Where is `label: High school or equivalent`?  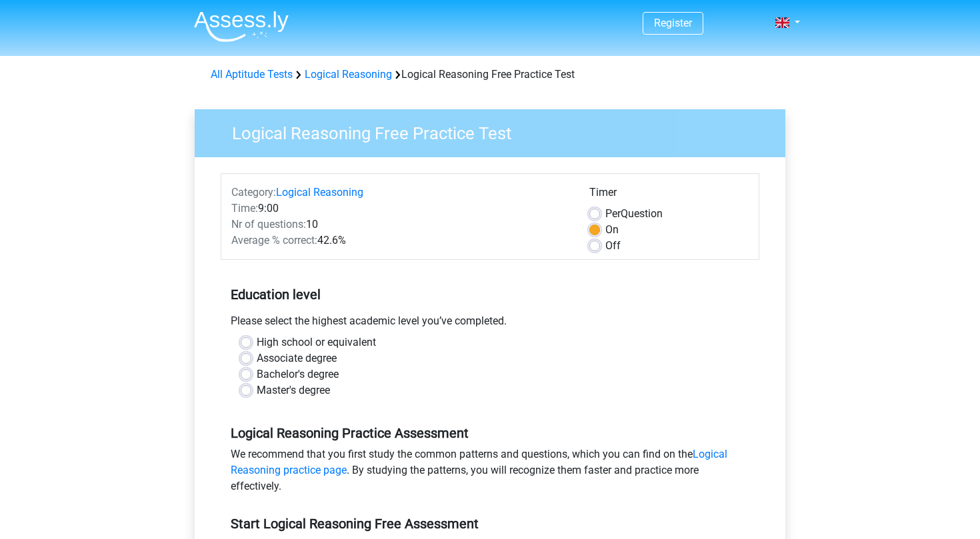
label: High school or equivalent is located at coordinates (316, 342).